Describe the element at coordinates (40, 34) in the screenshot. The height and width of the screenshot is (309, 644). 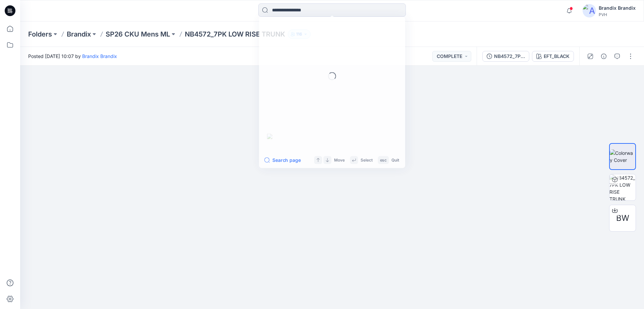
I see `a: Folders` at that location.